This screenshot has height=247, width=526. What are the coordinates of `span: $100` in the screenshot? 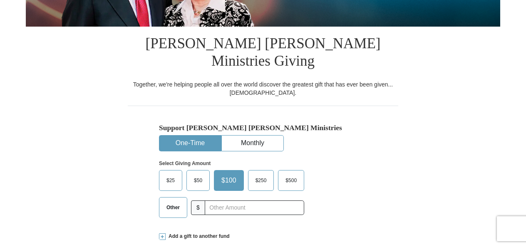 It's located at (229, 181).